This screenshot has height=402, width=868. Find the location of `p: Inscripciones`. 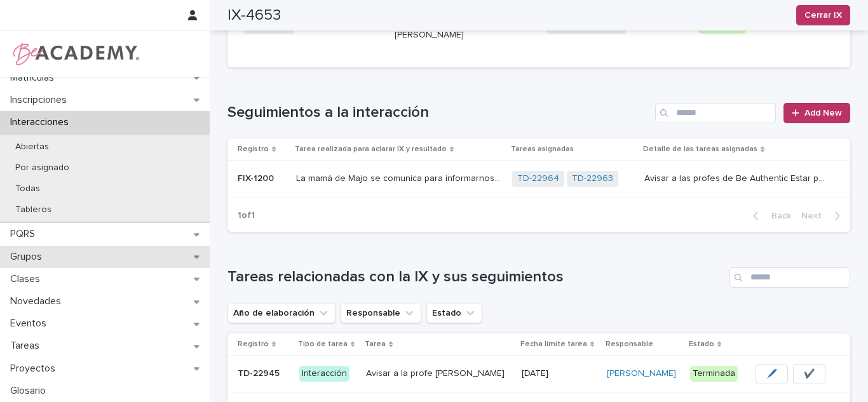

p: Inscripciones is located at coordinates (41, 100).